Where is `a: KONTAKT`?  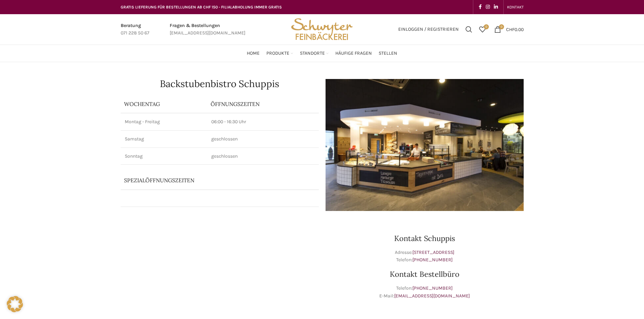
a: KONTAKT is located at coordinates (515, 7).